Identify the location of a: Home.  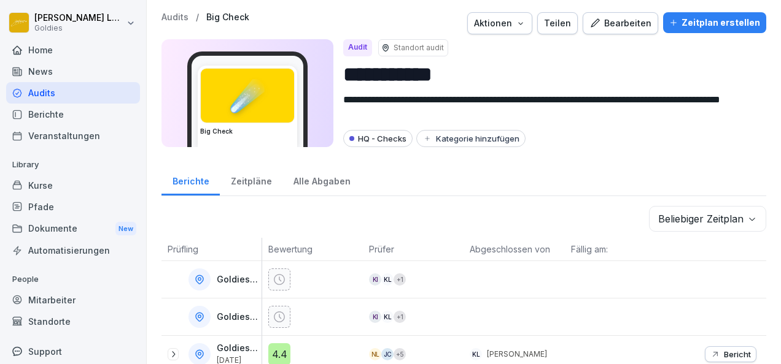
(73, 50).